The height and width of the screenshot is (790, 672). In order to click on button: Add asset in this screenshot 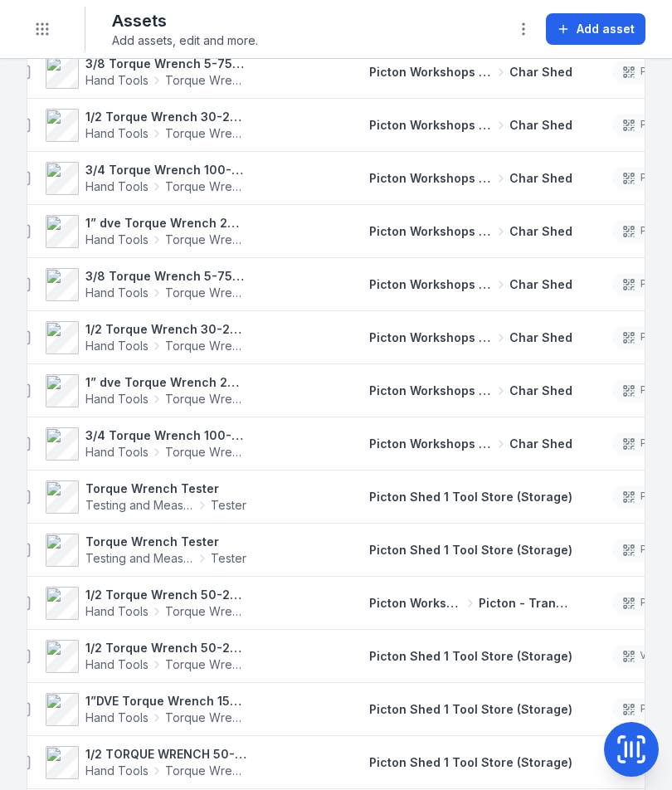, I will do `click(596, 29)`.